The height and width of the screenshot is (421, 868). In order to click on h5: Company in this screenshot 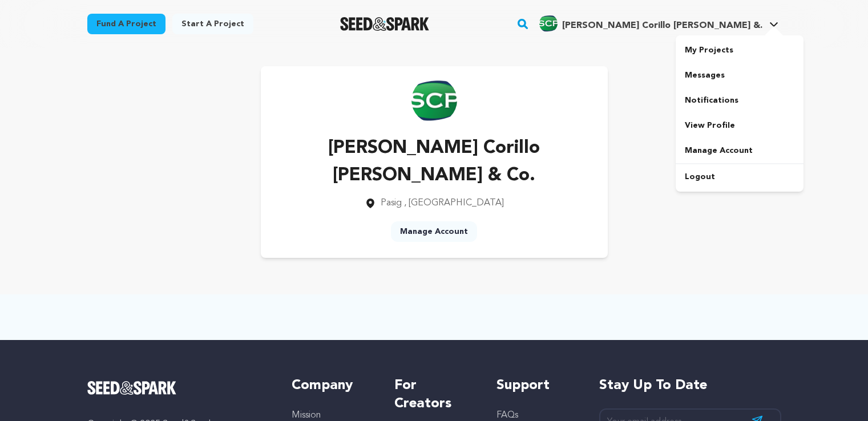, I will do `click(331, 386)`.